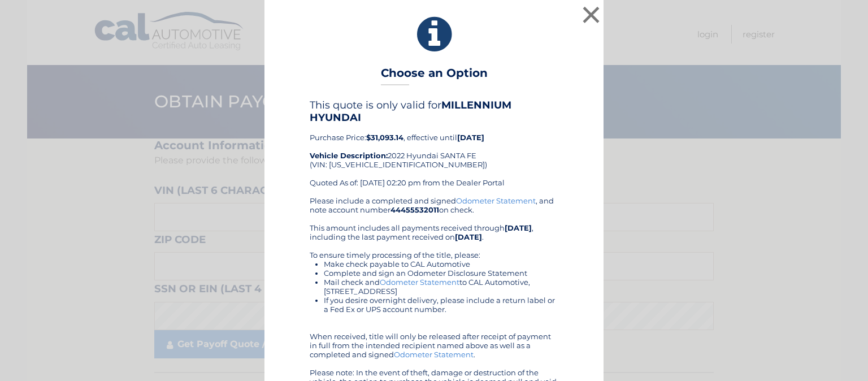 The width and height of the screenshot is (868, 381). Describe the element at coordinates (349, 156) in the screenshot. I see `strong: Vehicle Description:` at that location.